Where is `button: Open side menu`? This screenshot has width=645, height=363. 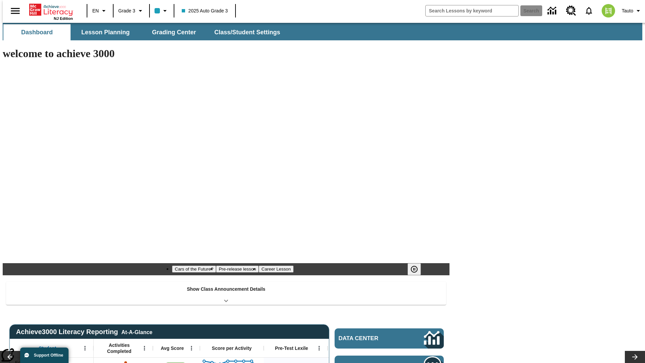 button: Open side menu is located at coordinates (15, 11).